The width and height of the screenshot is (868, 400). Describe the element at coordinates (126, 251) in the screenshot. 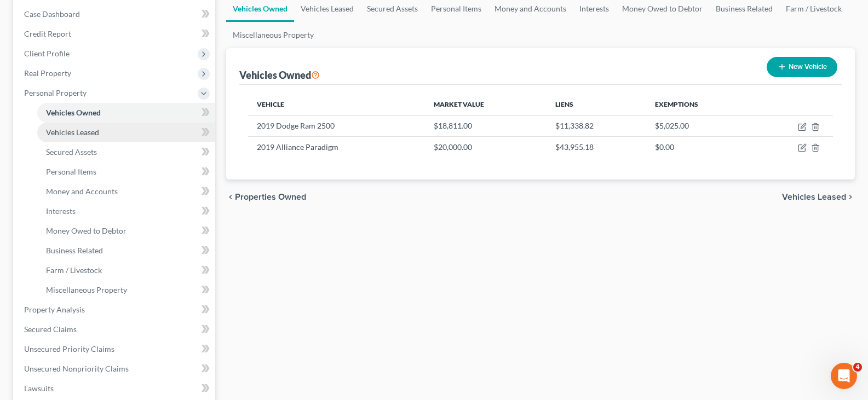

I see `a: Business Related` at that location.